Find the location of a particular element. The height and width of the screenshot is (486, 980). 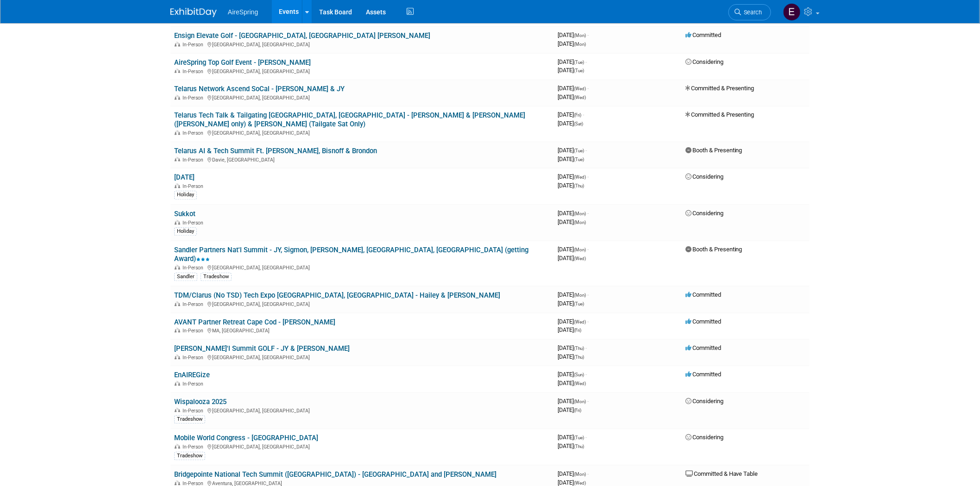

span: (Tue) is located at coordinates (579, 304).